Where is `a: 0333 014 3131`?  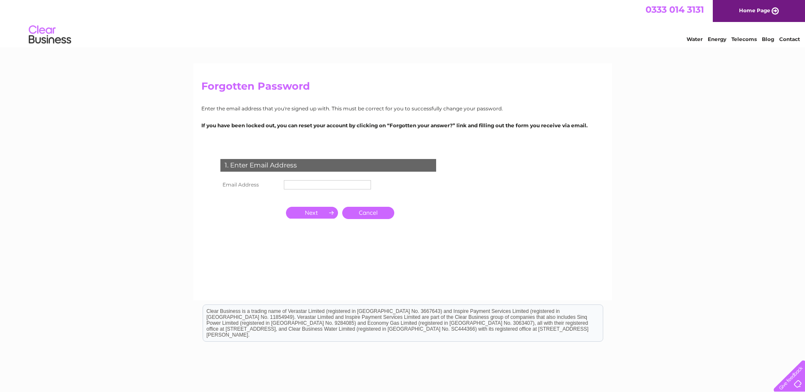 a: 0333 014 3131 is located at coordinates (674, 9).